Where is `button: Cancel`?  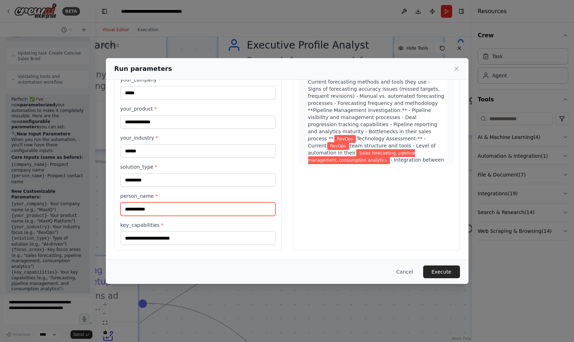
button: Cancel is located at coordinates (404, 272).